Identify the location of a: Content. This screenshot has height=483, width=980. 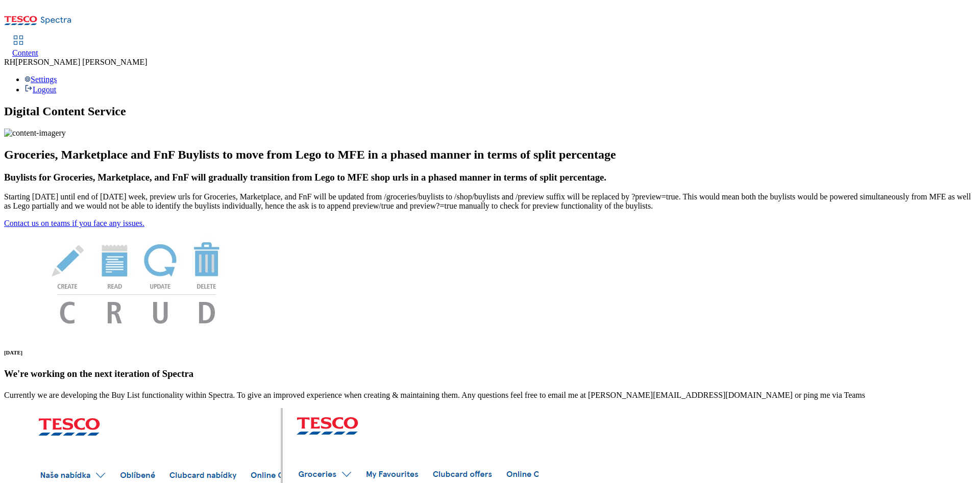
(25, 47).